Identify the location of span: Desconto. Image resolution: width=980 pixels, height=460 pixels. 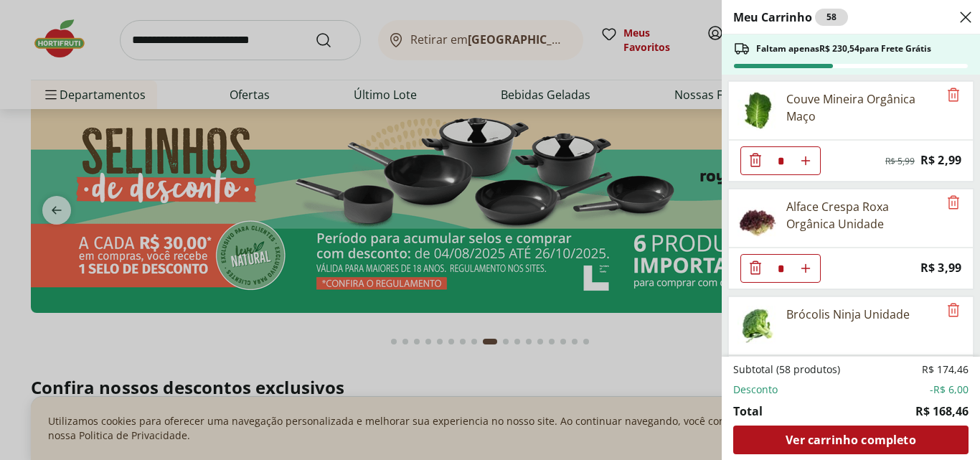
(755, 390).